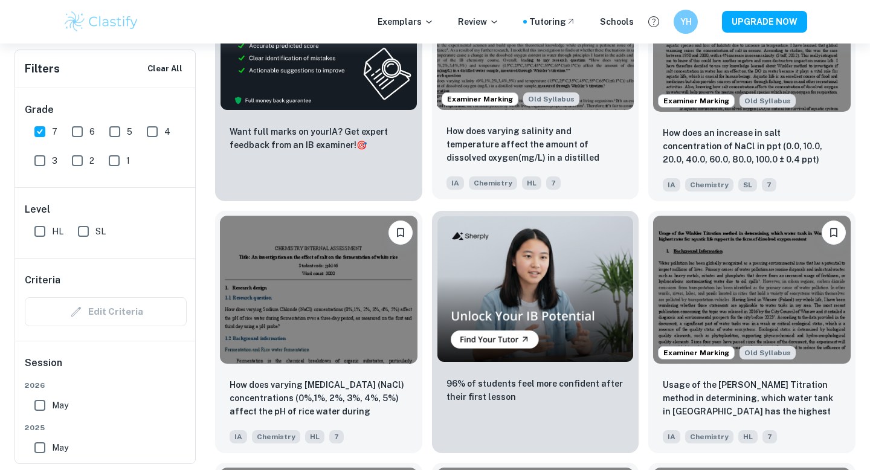 This screenshot has width=870, height=470. What do you see at coordinates (535, 145) in the screenshot?
I see `p: How does varying salinity and temperature affect the amount of dissolved oxygen(mg/L) in a distil...` at bounding box center [535, 145].